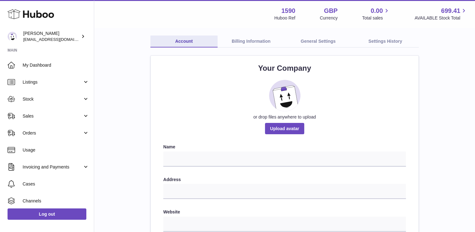 This screenshot has width=475, height=232. What do you see at coordinates (285, 18) in the screenshot?
I see `div: Huboo Ref` at bounding box center [285, 18].